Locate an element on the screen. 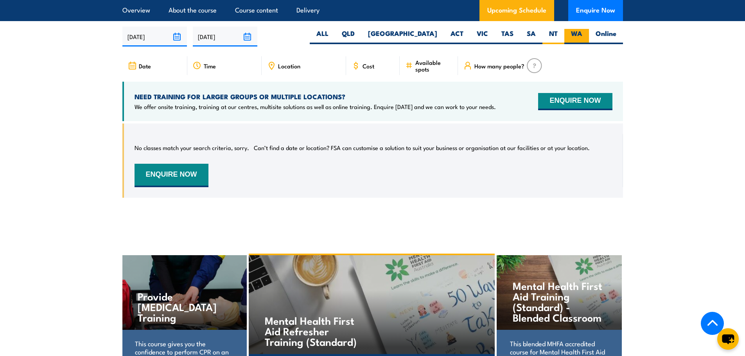  label: VIC is located at coordinates (482, 36).